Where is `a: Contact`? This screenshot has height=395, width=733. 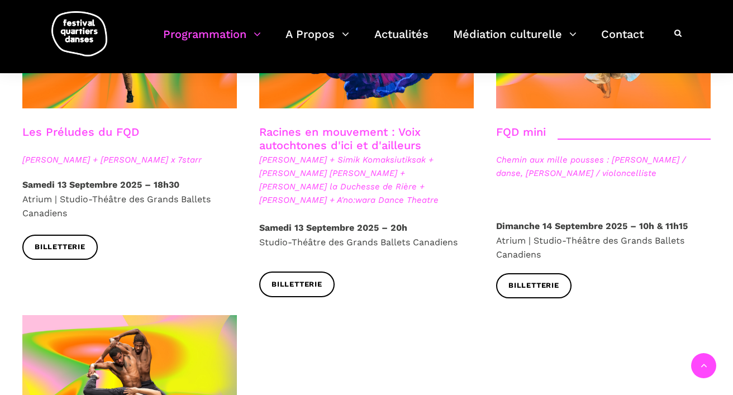 a: Contact is located at coordinates (622, 41).